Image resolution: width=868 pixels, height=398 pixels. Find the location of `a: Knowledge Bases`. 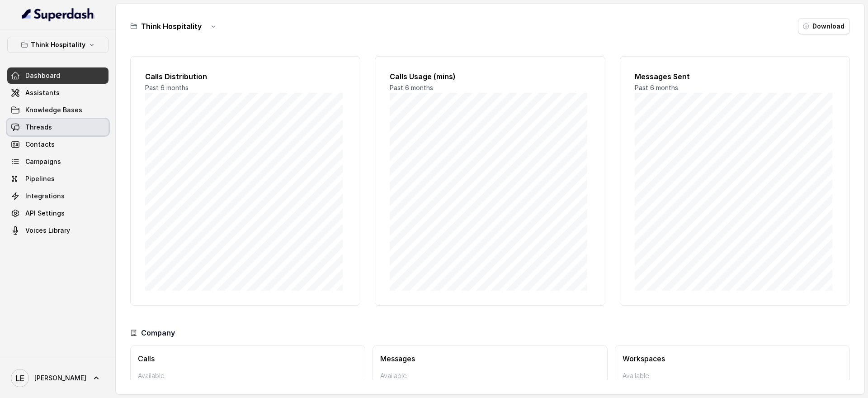

a: Knowledge Bases is located at coordinates (58, 110).